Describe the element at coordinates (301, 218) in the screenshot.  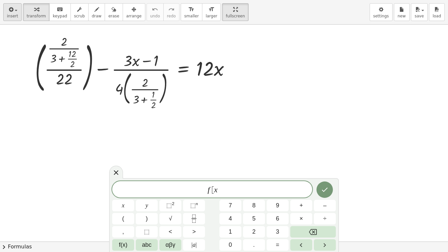
I see `button: Times` at that location.